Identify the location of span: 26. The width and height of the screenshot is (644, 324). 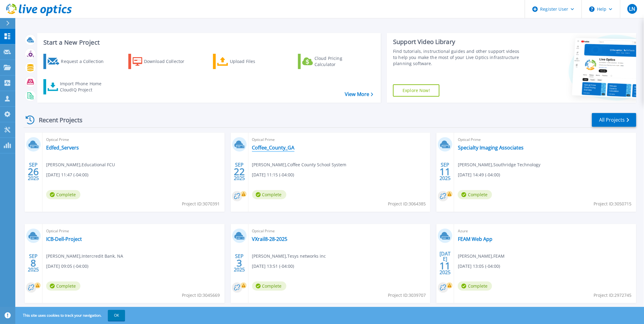
(33, 172).